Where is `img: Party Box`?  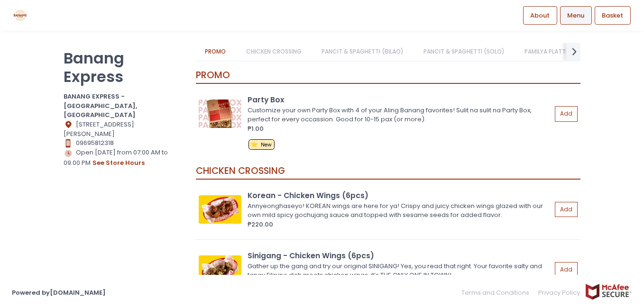
img: Party Box is located at coordinates (220, 114).